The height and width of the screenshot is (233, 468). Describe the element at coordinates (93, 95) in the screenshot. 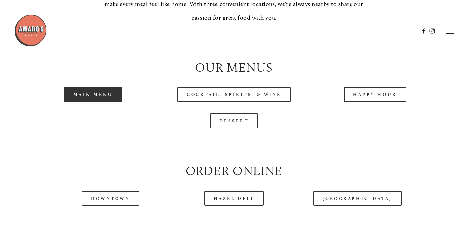

I see `a: Main Menu` at that location.